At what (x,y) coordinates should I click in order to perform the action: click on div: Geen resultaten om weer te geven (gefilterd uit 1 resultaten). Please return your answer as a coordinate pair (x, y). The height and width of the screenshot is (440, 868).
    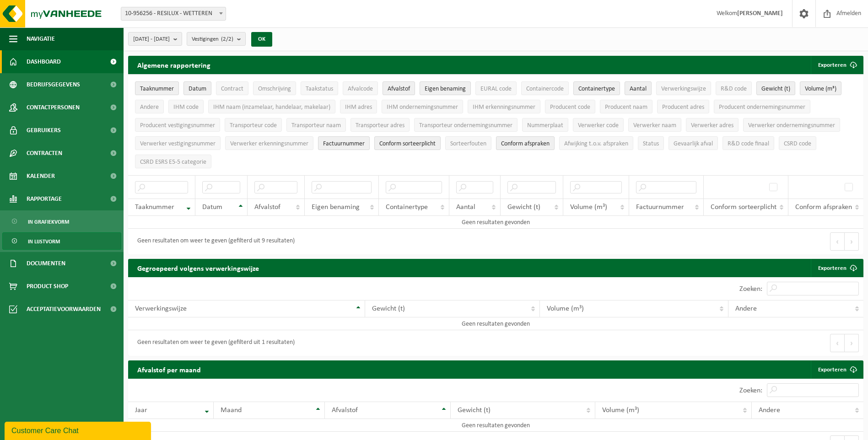
    Looking at the image, I should click on (214, 343).